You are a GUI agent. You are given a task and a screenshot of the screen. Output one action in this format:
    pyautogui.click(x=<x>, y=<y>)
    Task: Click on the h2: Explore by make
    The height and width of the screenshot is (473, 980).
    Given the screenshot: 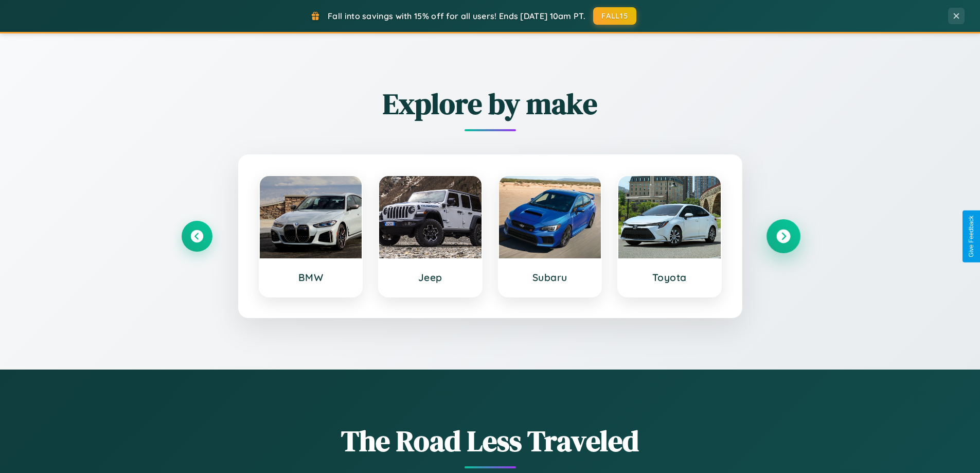 What is the action you would take?
    pyautogui.click(x=491, y=104)
    